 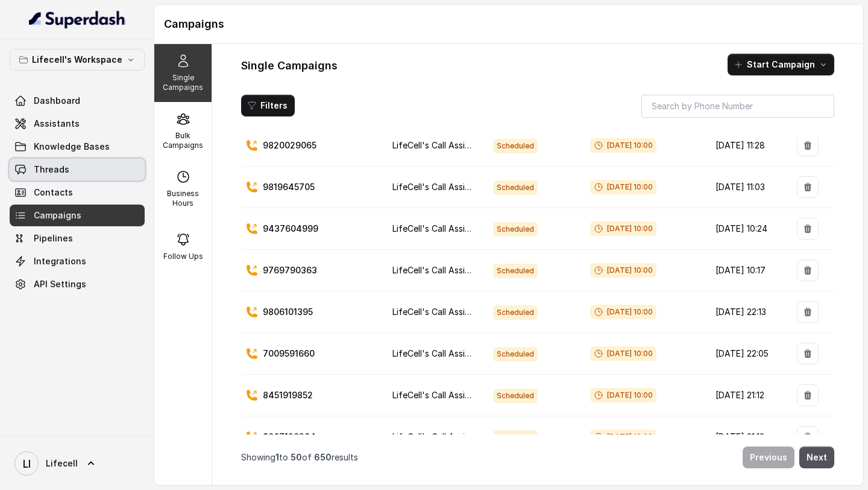 What do you see at coordinates (288, 395) in the screenshot?
I see `p: 8451919852` at bounding box center [288, 395].